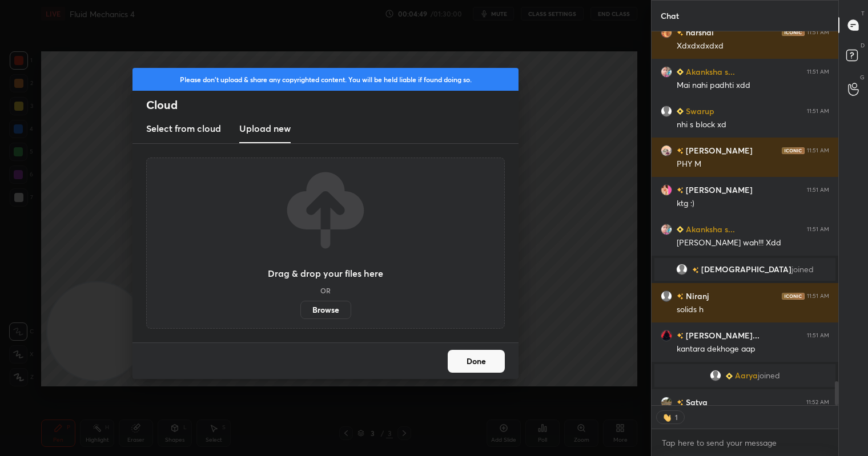  I want to click on h6: harshal, so click(699, 32).